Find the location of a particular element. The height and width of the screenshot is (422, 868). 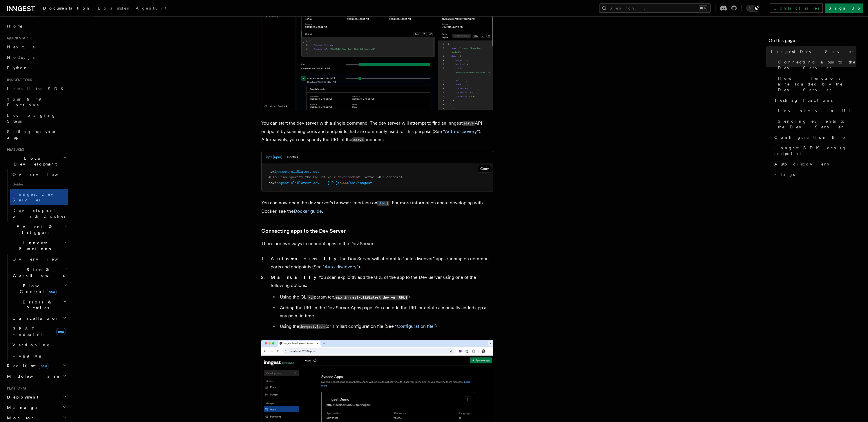

button: Toggle dark mode is located at coordinates (753, 8).